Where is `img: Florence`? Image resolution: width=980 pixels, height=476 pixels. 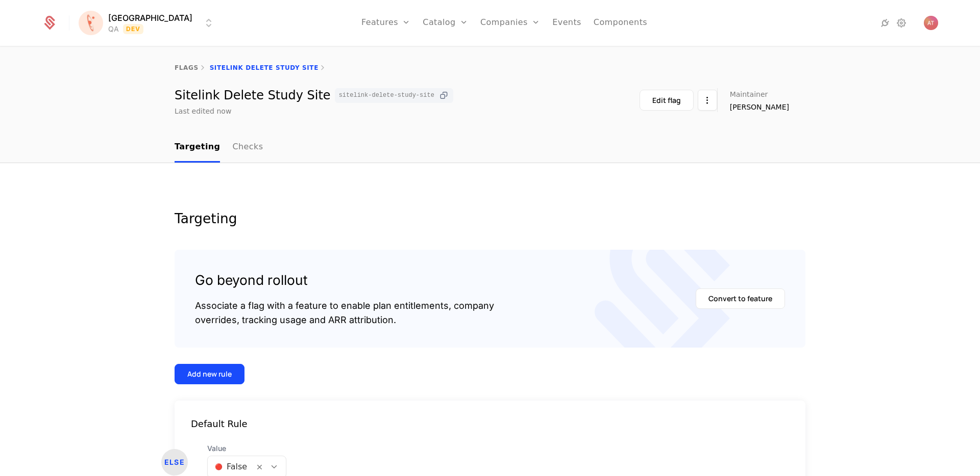
img: Florence is located at coordinates (91, 23).